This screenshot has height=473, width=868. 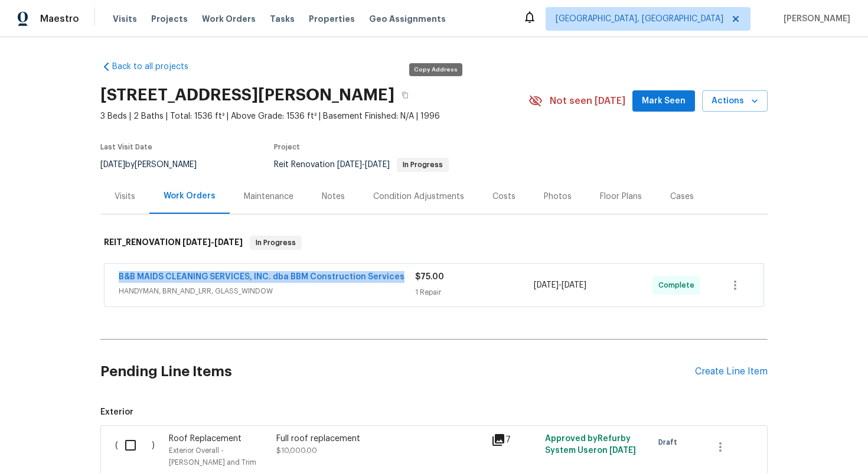 I want to click on span: Properties, so click(x=331, y=19).